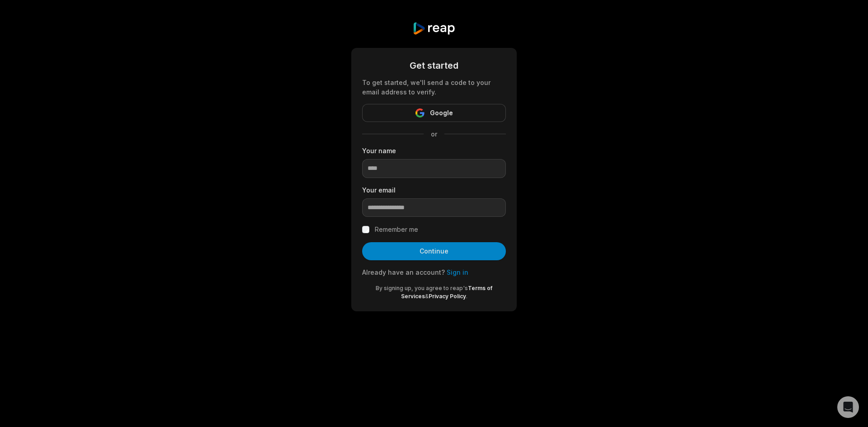  Describe the element at coordinates (434, 190) in the screenshot. I see `label: Your email` at that location.